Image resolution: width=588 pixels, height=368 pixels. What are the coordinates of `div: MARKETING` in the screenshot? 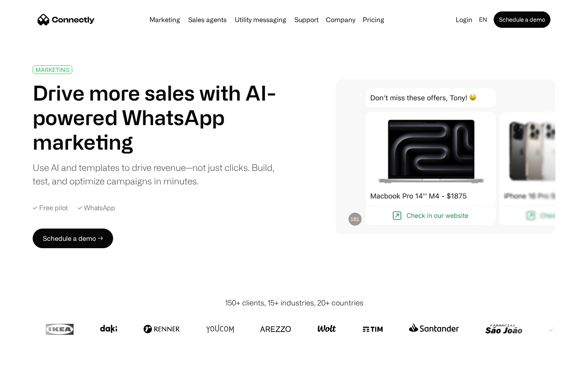 It's located at (52, 69).